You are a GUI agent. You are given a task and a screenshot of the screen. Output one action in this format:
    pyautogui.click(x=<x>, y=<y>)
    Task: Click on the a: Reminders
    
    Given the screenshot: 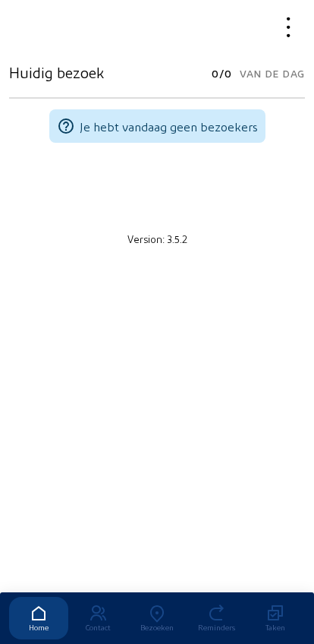 What is the action you would take?
    pyautogui.click(x=216, y=618)
    